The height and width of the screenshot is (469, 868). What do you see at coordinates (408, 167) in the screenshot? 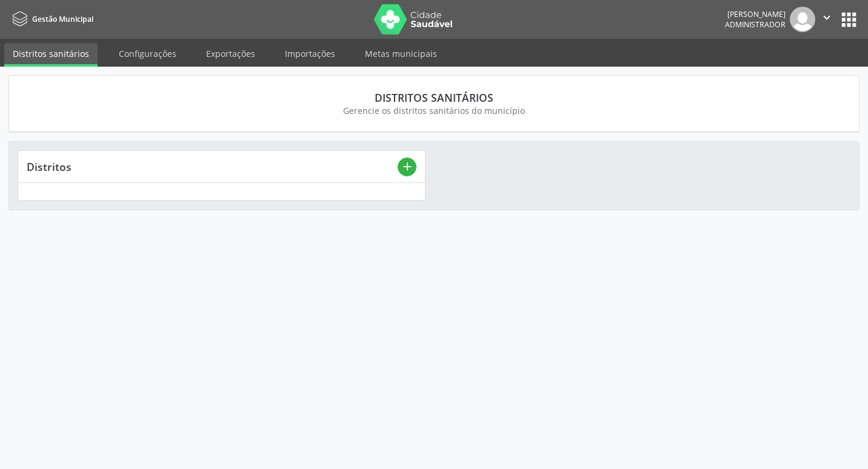
I see `i: add` at bounding box center [408, 167].